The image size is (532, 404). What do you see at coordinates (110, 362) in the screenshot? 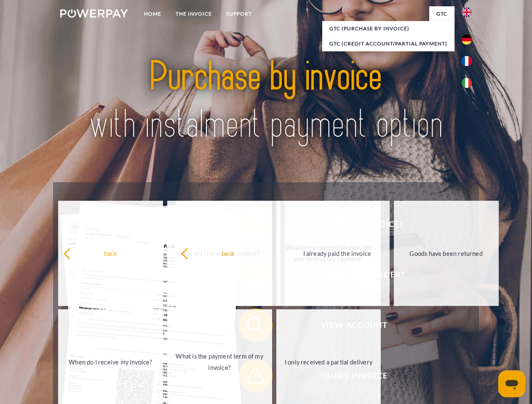
I see `div: When do I receive my invoice?` at bounding box center [110, 362].